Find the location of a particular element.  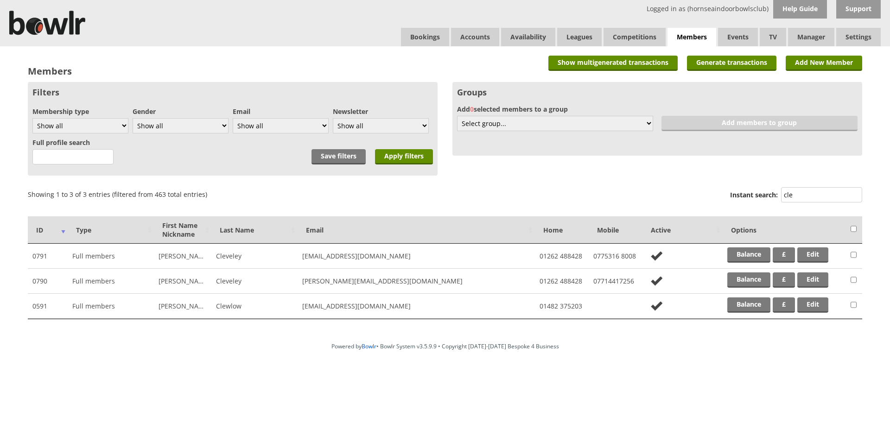

th: Last Name: activate to sort column ascending is located at coordinates (255, 230).